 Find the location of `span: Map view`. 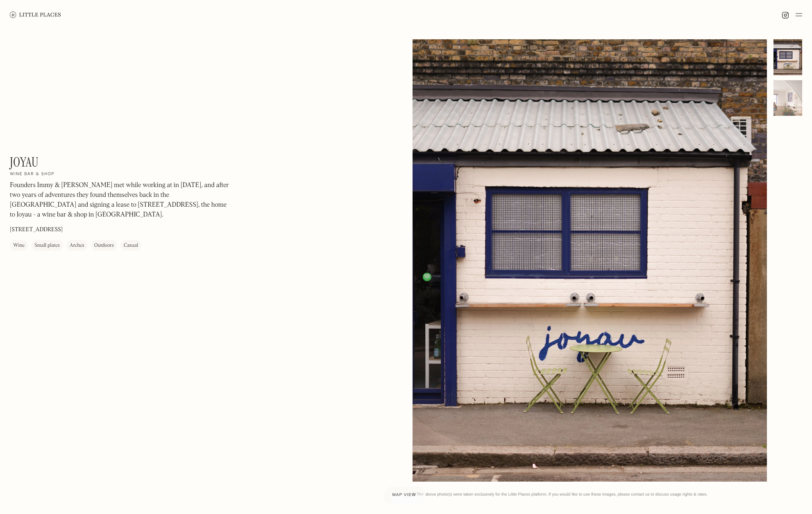

span: Map view is located at coordinates (404, 495).